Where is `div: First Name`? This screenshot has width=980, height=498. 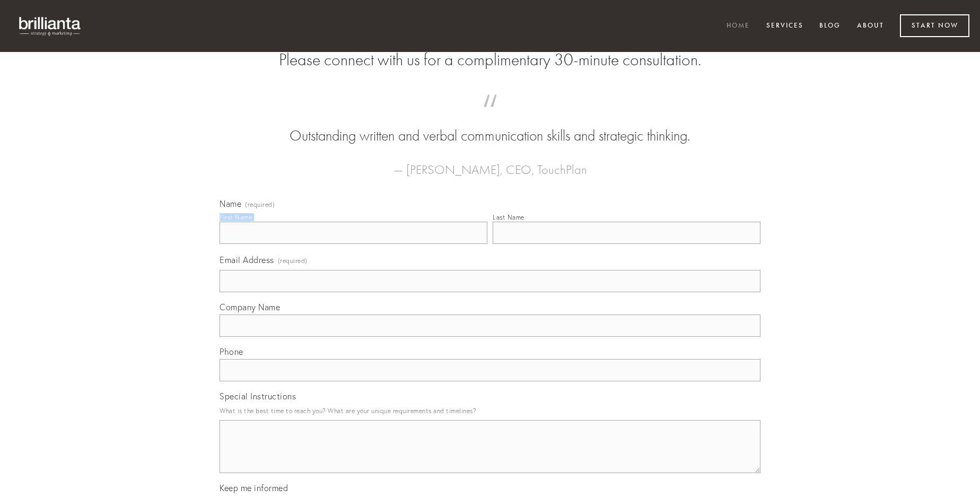
div: First Name is located at coordinates (236, 217).